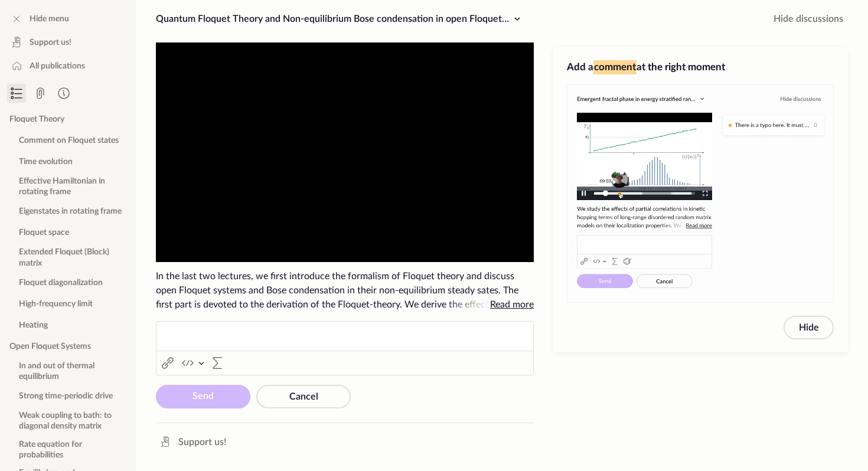 The width and height of the screenshot is (868, 471). What do you see at coordinates (192, 442) in the screenshot?
I see `a: Support us!` at bounding box center [192, 442].